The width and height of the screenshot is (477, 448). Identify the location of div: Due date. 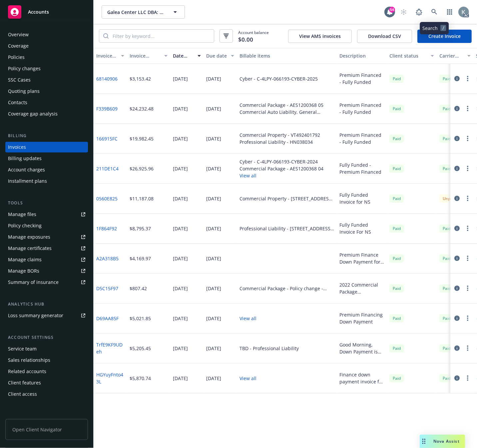
(217, 55).